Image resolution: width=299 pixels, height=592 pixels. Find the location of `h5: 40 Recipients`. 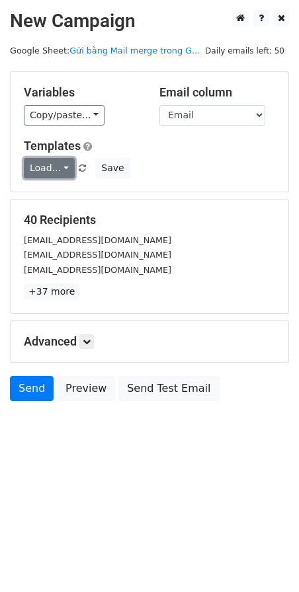

h5: 40 Recipients is located at coordinates (149, 220).